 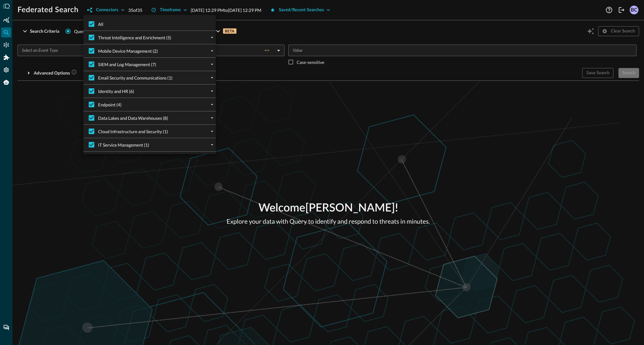 I want to click on span: Mobile Device Management (2), so click(x=128, y=51).